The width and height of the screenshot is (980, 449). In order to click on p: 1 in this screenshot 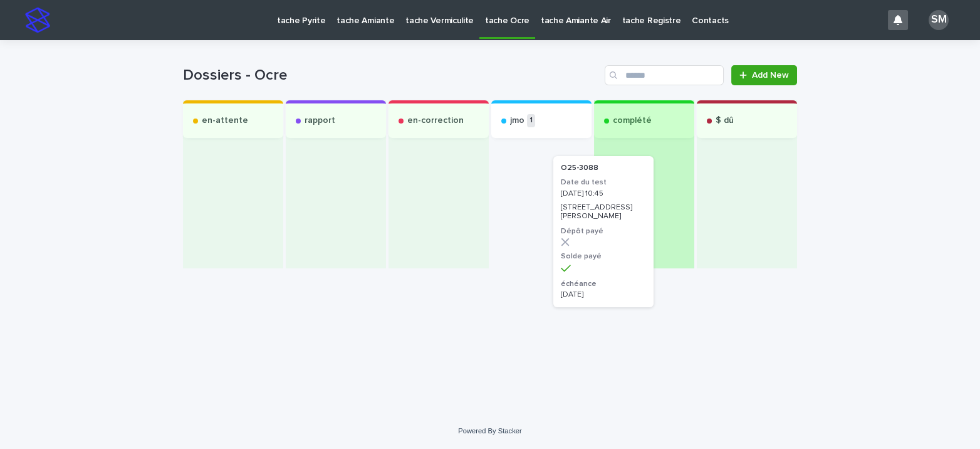, I will do `click(531, 121)`.